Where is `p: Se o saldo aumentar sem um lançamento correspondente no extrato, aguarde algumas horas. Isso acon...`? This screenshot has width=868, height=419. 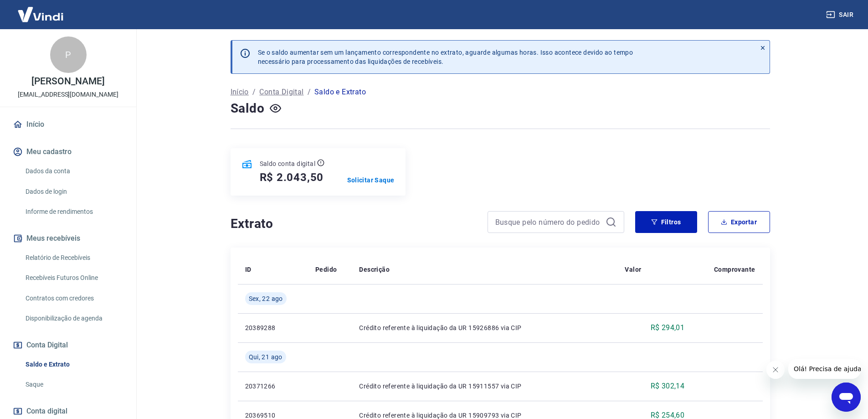
p: Se o saldo aumentar sem um lançamento correspondente no extrato, aguarde algumas horas. Isso acon... is located at coordinates (446, 57).